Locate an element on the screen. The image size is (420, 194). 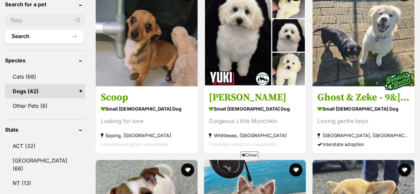
div: Loving gentle boys is located at coordinates (363, 121).